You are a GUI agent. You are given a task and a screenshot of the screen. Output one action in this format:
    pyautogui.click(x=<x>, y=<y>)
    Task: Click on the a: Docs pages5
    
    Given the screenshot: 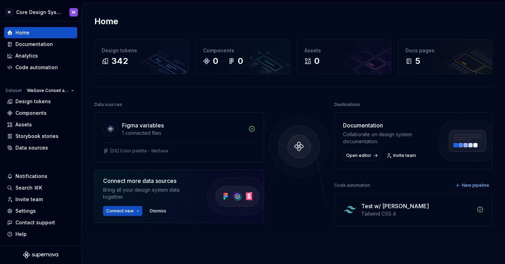 What is the action you would take?
    pyautogui.click(x=445, y=57)
    